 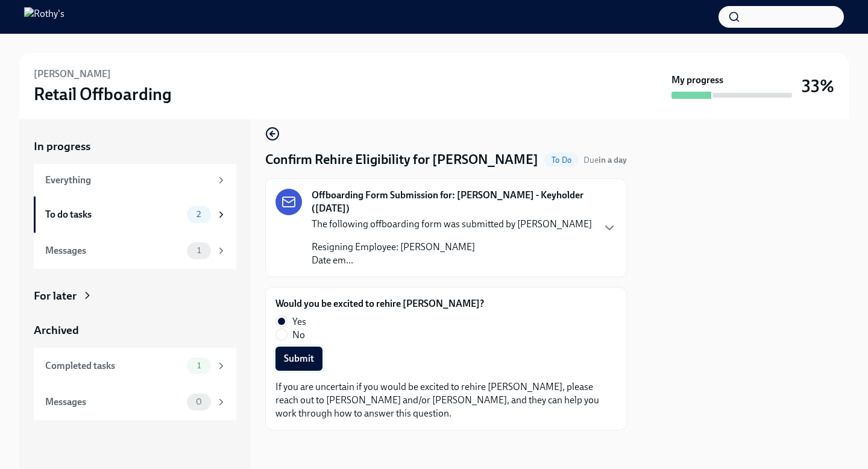 I want to click on h3: 33%, so click(x=818, y=86).